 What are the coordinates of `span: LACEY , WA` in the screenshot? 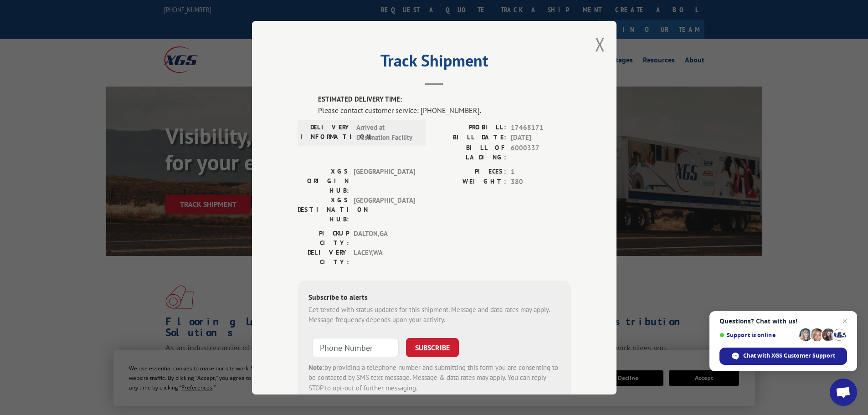 It's located at (384, 257).